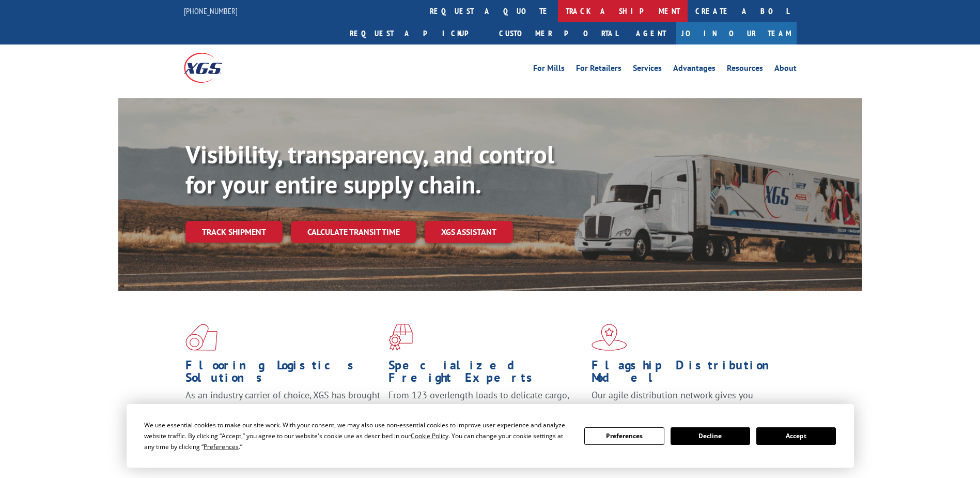 Image resolution: width=980 pixels, height=478 pixels. Describe the element at coordinates (609, 337) in the screenshot. I see `img: xgs-icon-flagship-distribution-model-red` at that location.